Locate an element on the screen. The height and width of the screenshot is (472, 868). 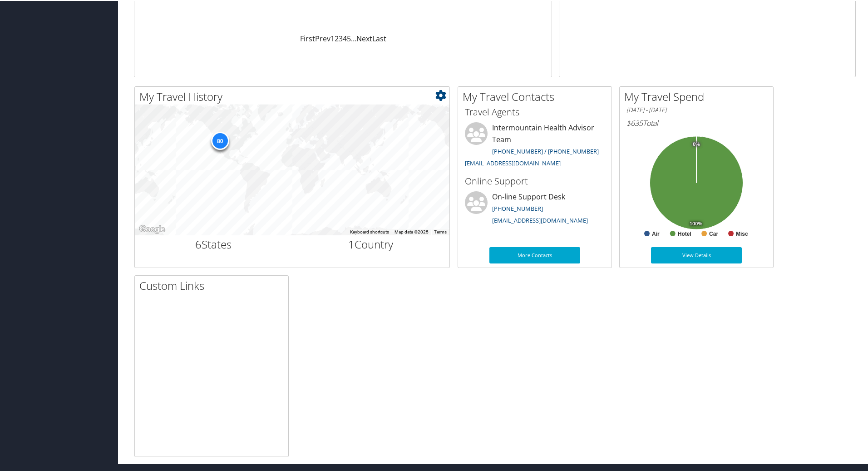
text: Car is located at coordinates (714, 233).